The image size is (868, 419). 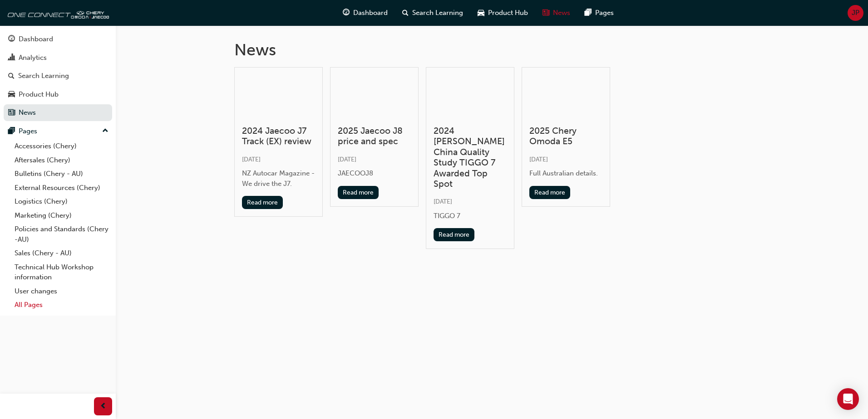 I want to click on button: Pages, so click(x=58, y=131).